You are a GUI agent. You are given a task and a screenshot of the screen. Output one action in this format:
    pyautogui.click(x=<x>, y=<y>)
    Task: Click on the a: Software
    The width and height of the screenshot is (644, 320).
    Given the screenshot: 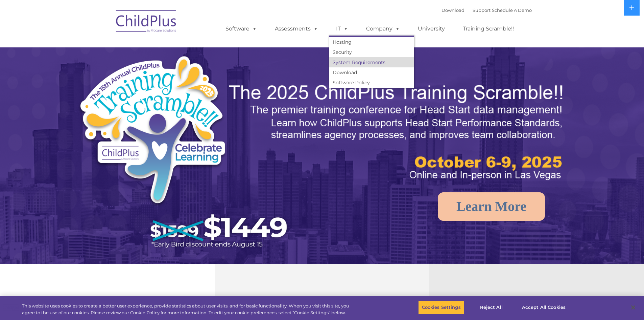 What is the action you would take?
    pyautogui.click(x=241, y=29)
    